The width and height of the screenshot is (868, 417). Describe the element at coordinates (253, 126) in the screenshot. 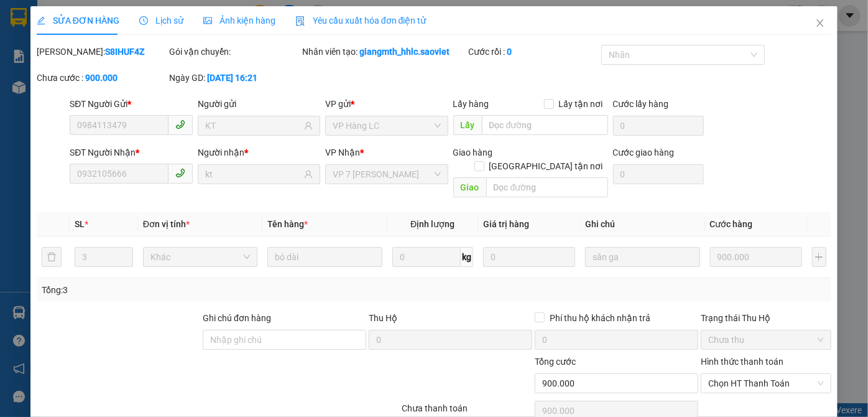

I see `input: Tên người gửi` at that location.